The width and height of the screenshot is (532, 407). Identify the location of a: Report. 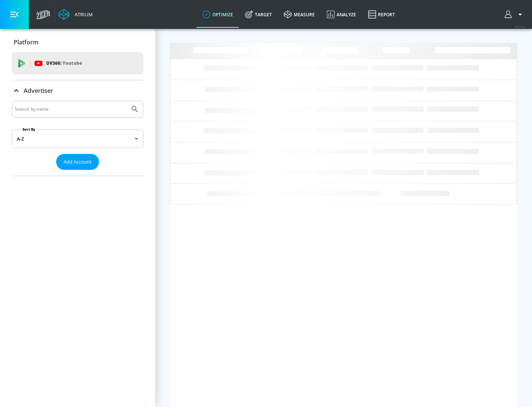
(382, 14).